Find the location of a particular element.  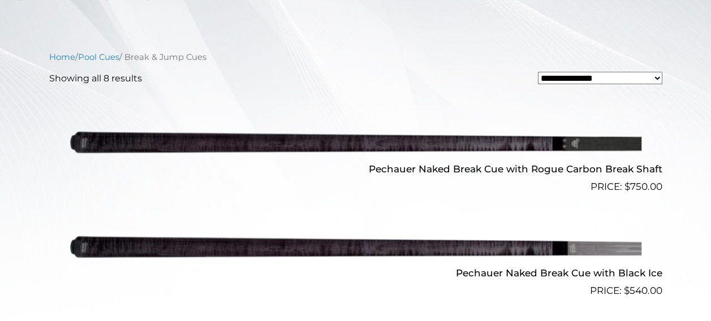

h2: Pechauer Naked Break Cue with Rogue Carbon Break Shaft is located at coordinates (356, 169).